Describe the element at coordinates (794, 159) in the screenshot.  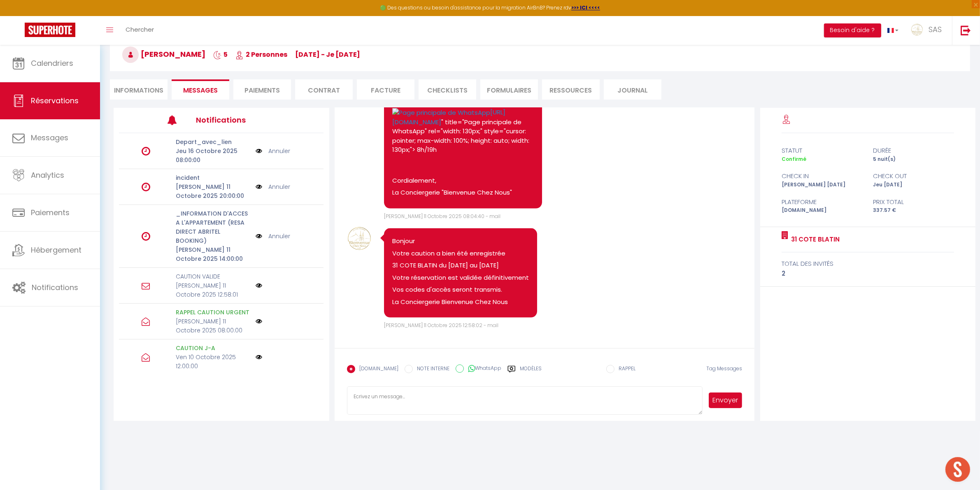
I see `span: Confirmé` at that location.